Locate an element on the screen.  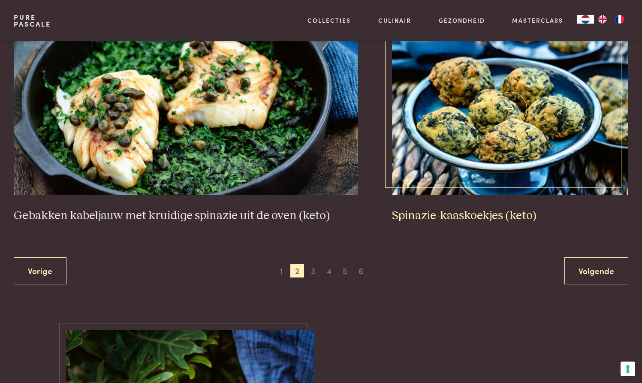
ul: Language list is located at coordinates (612, 19).